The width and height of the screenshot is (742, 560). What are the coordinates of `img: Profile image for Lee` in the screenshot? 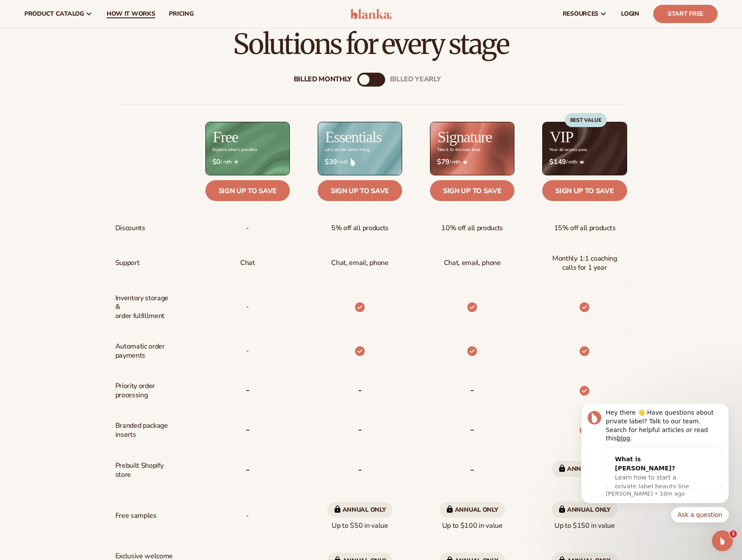 It's located at (26, 14).